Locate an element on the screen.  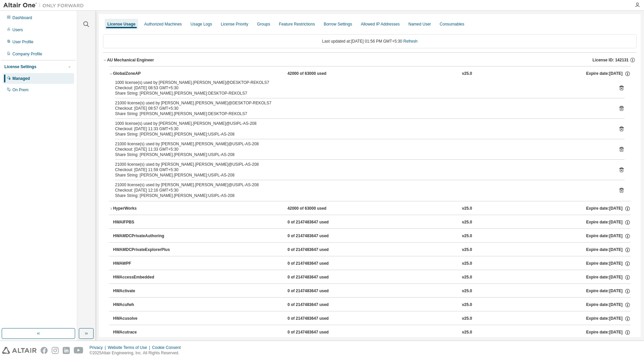
div: License Priority is located at coordinates (234, 24).